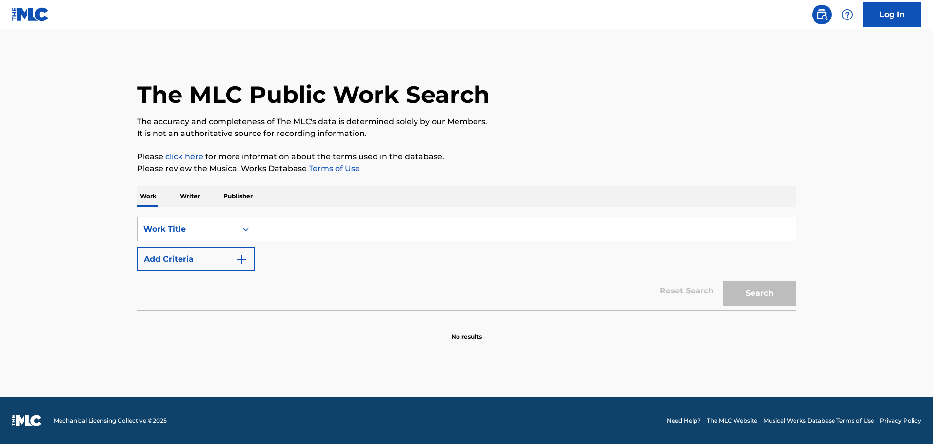  What do you see at coordinates (241, 260) in the screenshot?
I see `img: 9d2ae6d4665cec9f34b9.svg` at bounding box center [241, 260].